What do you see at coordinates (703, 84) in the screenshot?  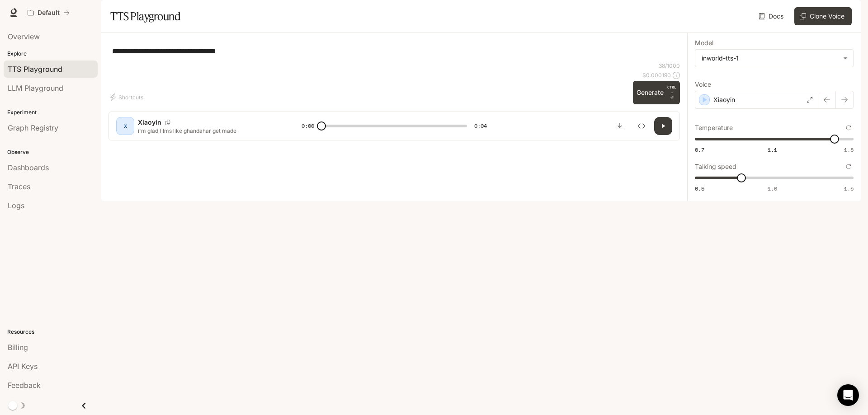 I see `p: Voice` at bounding box center [703, 84].